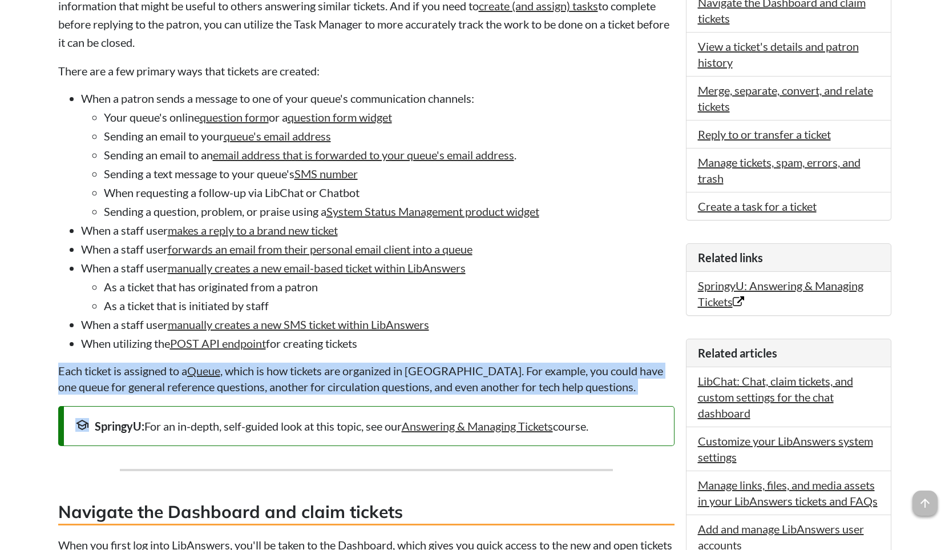  I want to click on p: There are a few primary ways that tickets are created:, so click(366, 71).